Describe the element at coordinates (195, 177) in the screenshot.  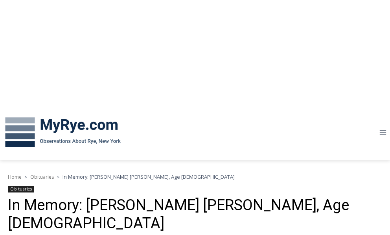
I see `nav: Breadcrumbs` at that location.